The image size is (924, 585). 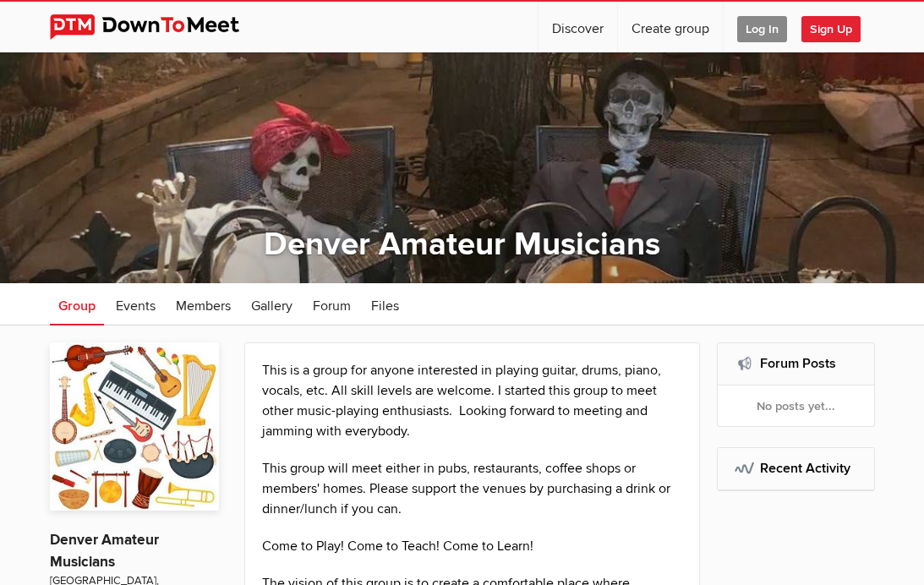 What do you see at coordinates (134, 426) in the screenshot?
I see `img: Denver Amateur Musicians` at bounding box center [134, 426].